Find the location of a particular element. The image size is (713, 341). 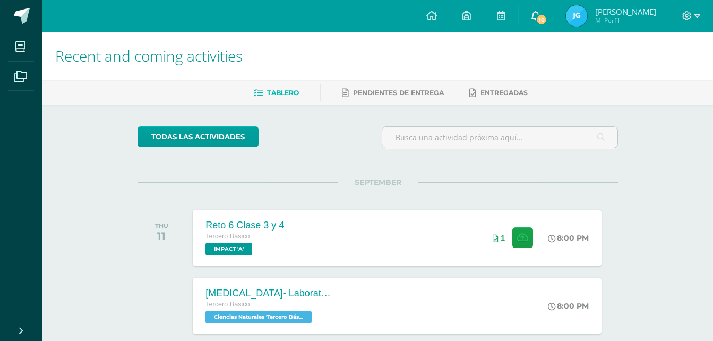

a: todas las Actividades is located at coordinates (198, 136).